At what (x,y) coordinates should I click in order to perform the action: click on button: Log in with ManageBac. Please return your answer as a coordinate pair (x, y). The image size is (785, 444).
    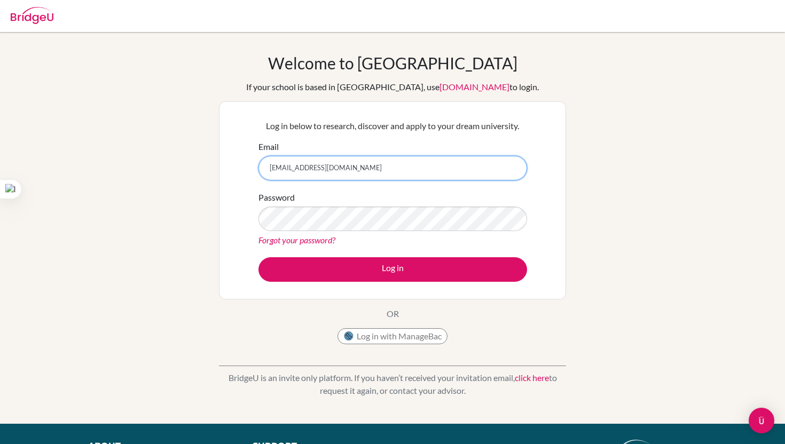
    Looking at the image, I should click on (393, 336).